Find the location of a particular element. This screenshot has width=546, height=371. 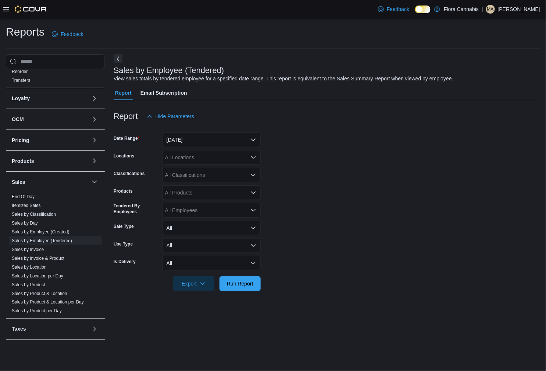

a: Transfers is located at coordinates (21, 80).